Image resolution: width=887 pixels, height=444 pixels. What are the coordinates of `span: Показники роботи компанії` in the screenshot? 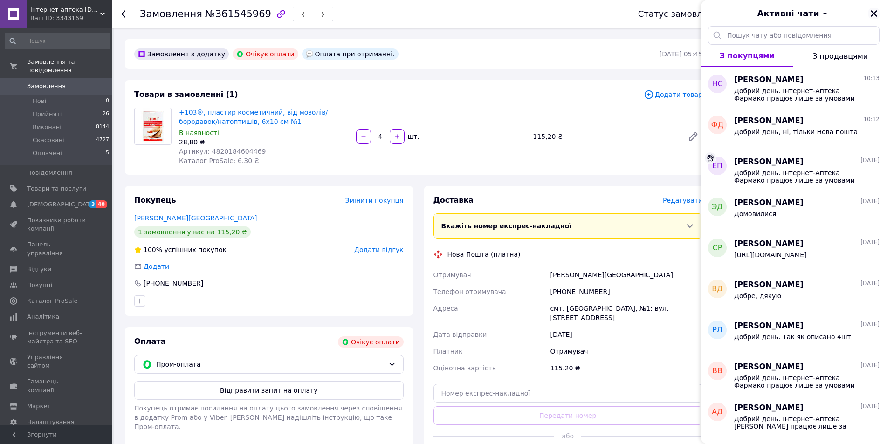 It's located at (56, 225).